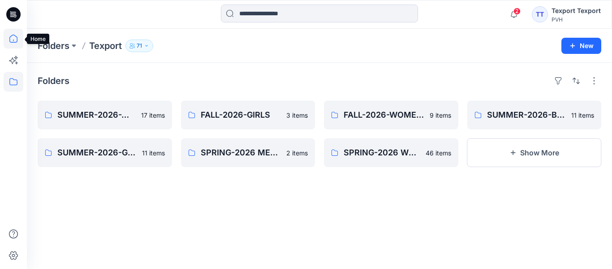 This screenshot has height=269, width=612. What do you see at coordinates (96, 115) in the screenshot?
I see `p: SUMMER-2026-WOMENS` at bounding box center [96, 115].